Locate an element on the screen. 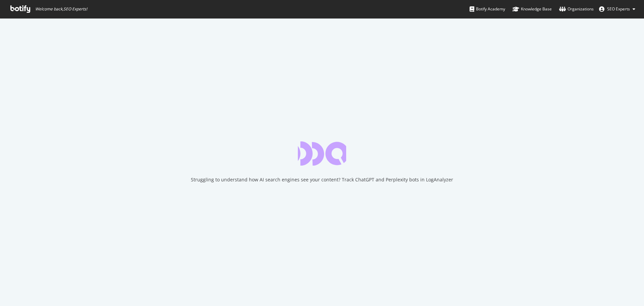  span: SEO Experts is located at coordinates (619, 8).